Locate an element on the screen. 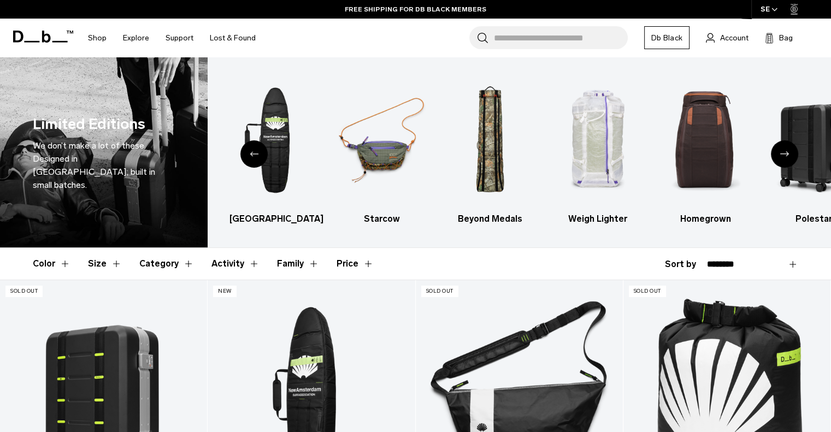 This screenshot has height=432, width=831. li: 6 / 7 is located at coordinates (705, 150).